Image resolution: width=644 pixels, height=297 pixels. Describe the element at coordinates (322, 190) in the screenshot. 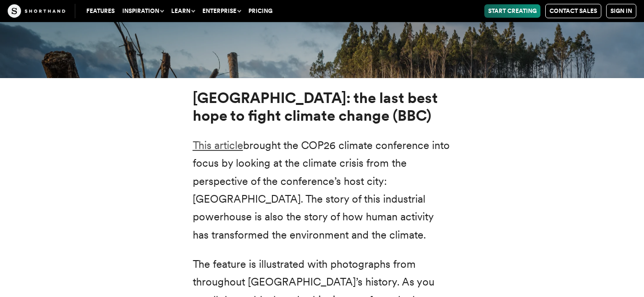

I see `p: brought the COP26 climate conference into focus by looking at the climate crisis from the perspec...` at that location.